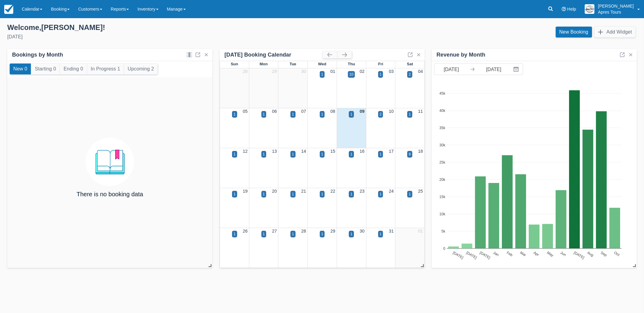  Describe the element at coordinates (73, 69) in the screenshot. I see `button: Ending 0` at that location.